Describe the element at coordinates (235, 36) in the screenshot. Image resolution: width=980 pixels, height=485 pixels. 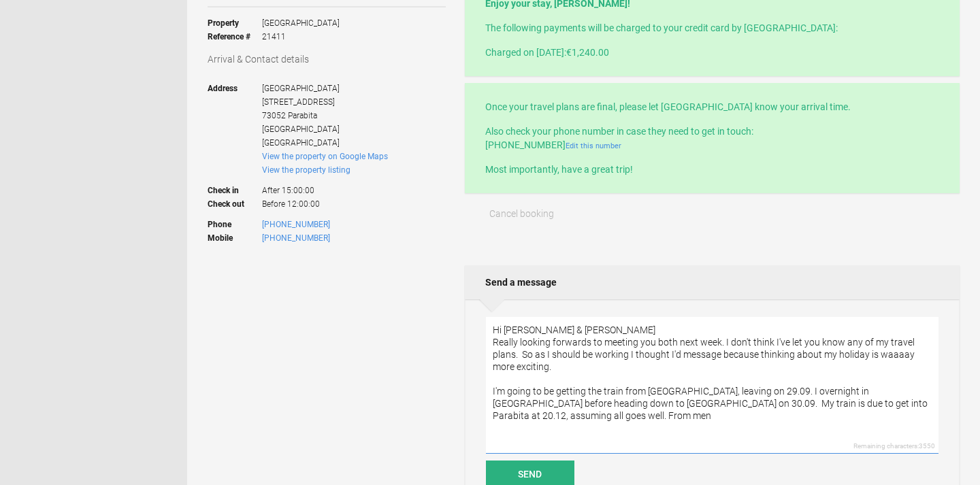
I see `strong: Reference #` at that location.